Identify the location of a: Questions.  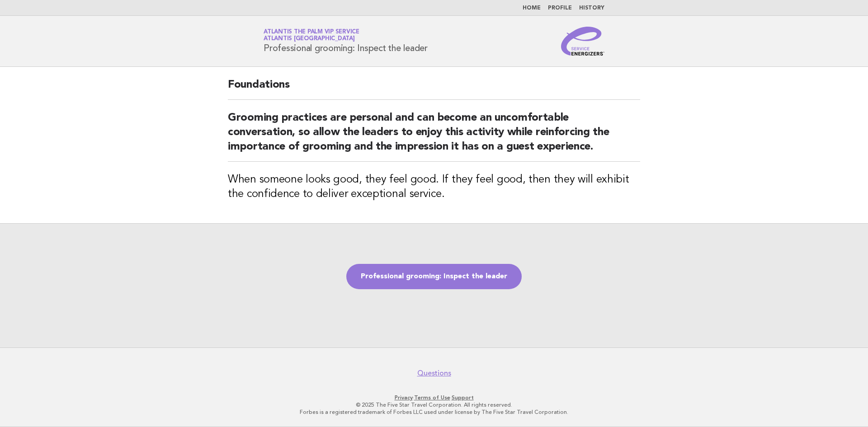
(434, 373).